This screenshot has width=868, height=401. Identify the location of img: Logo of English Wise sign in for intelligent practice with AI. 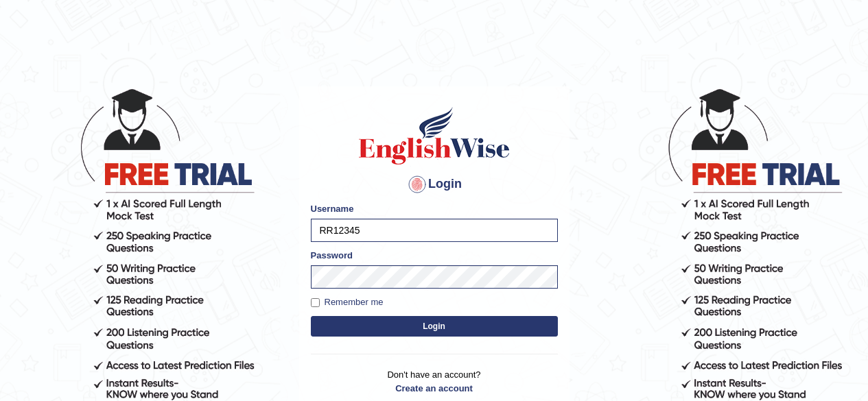
(434, 136).